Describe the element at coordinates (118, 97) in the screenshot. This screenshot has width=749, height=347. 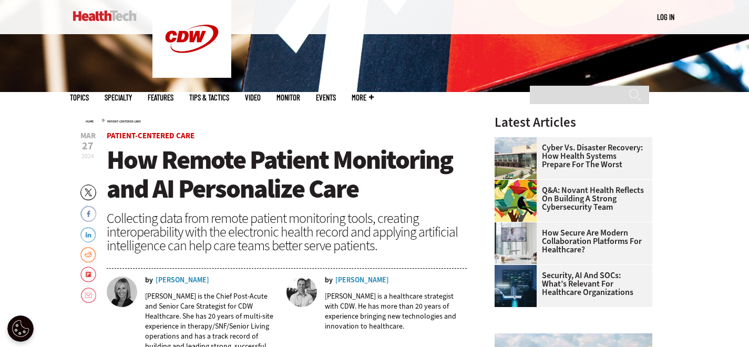
I see `span: Specialty` at that location.